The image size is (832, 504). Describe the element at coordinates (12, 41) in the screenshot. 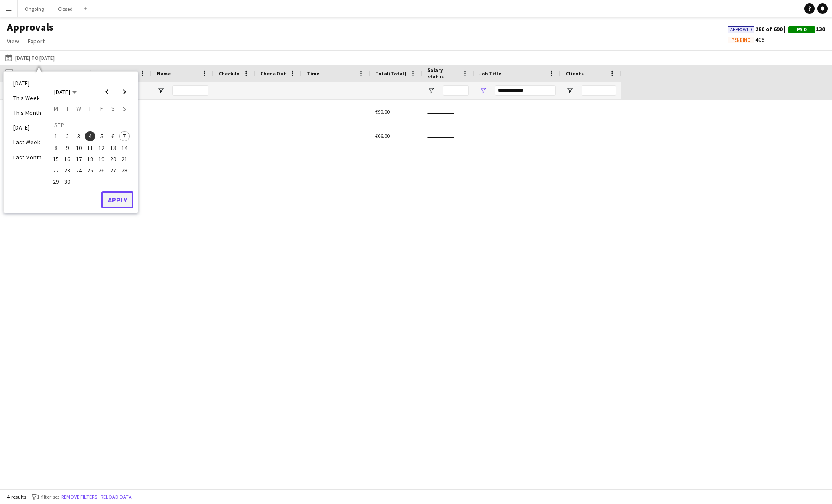

I see `a: View` at that location.